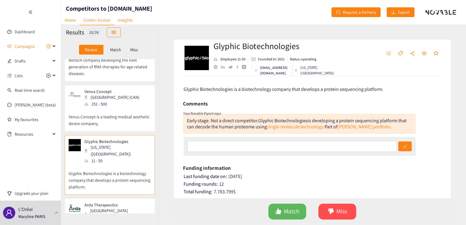  What do you see at coordinates (125, 20) in the screenshot?
I see `a: Insights` at bounding box center [125, 20].